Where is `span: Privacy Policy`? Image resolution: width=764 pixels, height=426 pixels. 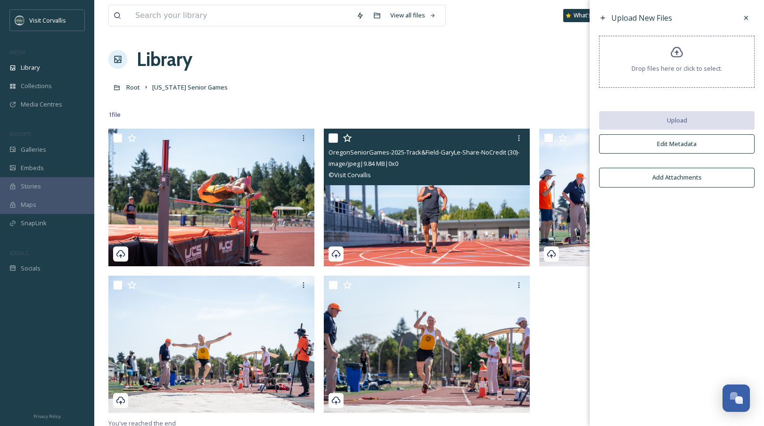 span: Privacy Policy is located at coordinates (47, 416).